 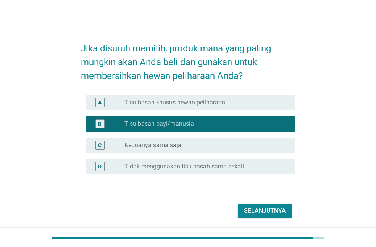 What do you see at coordinates (265, 211) in the screenshot?
I see `button: Selanjutnya` at bounding box center [265, 211].